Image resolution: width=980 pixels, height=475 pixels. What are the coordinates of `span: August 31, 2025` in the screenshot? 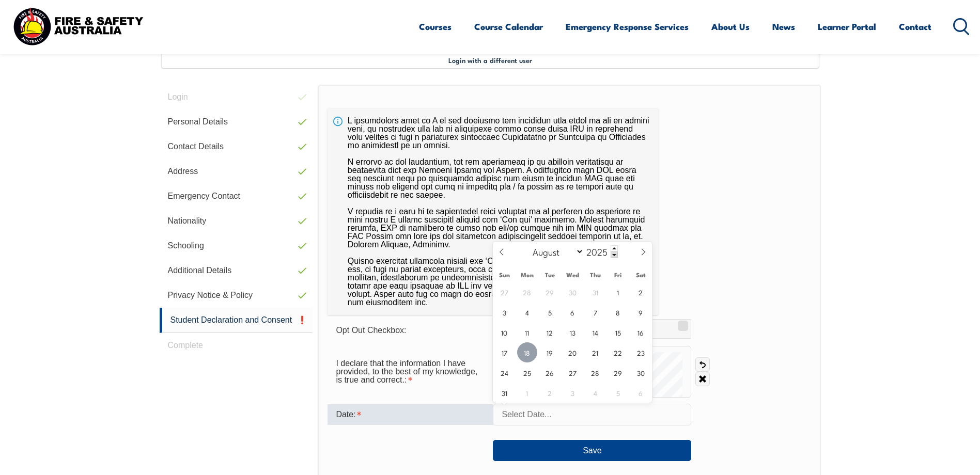 It's located at (504, 393).